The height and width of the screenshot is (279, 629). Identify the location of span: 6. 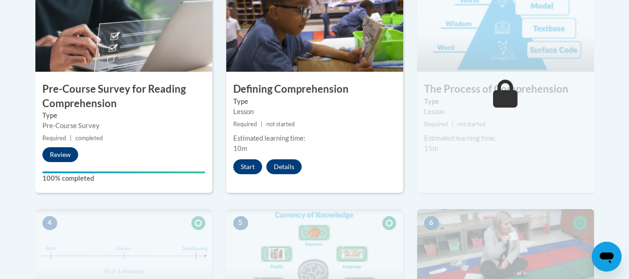
(432, 223).